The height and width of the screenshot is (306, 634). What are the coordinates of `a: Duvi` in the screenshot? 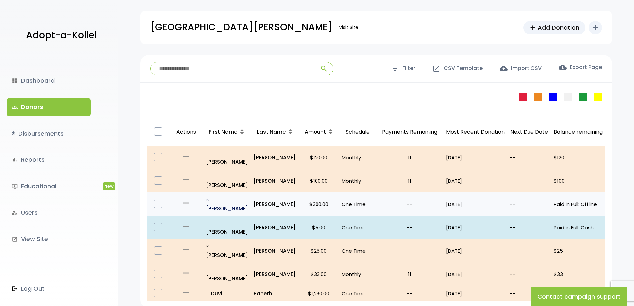 It's located at (227, 293).